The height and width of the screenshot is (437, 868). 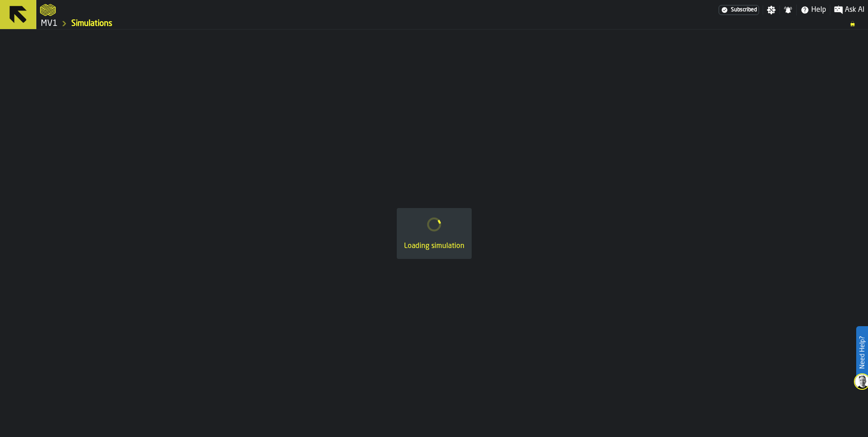 What do you see at coordinates (452, 24) in the screenshot?
I see `nav: Breadcrumb` at bounding box center [452, 24].